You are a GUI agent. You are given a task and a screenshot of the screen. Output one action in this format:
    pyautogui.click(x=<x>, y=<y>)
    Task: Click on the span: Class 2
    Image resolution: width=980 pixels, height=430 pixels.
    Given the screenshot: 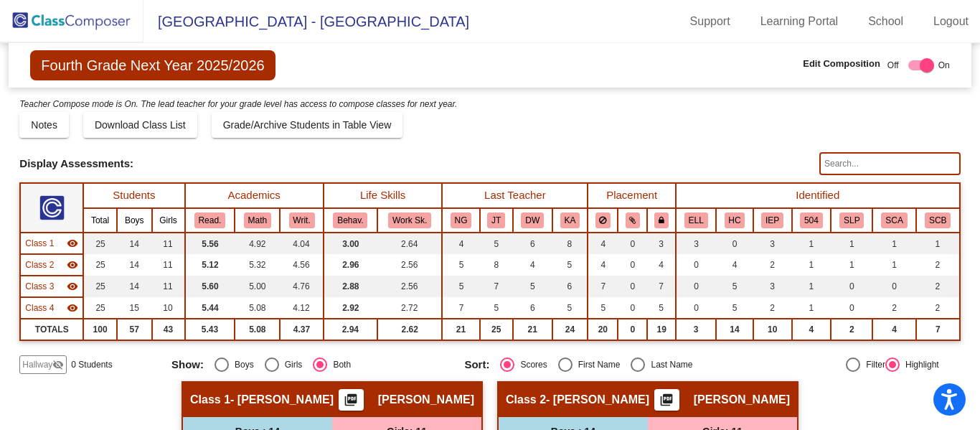 What is the action you would take?
    pyautogui.click(x=526, y=400)
    